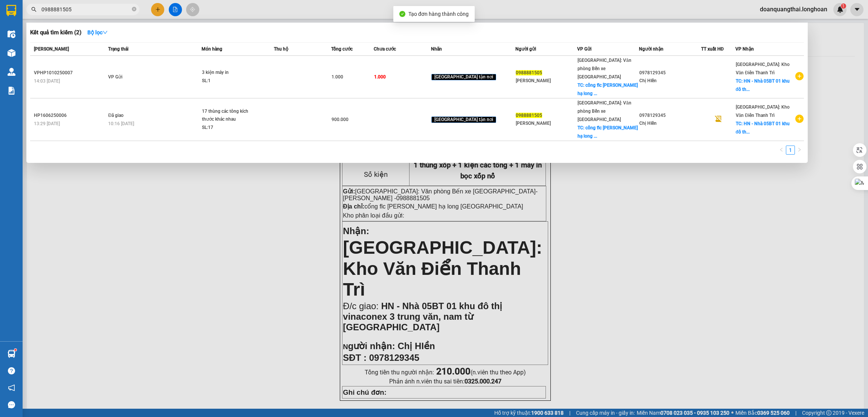 The height and width of the screenshot is (417, 868). Describe the element at coordinates (712, 49) in the screenshot. I see `span: TT xuất HĐ` at that location.